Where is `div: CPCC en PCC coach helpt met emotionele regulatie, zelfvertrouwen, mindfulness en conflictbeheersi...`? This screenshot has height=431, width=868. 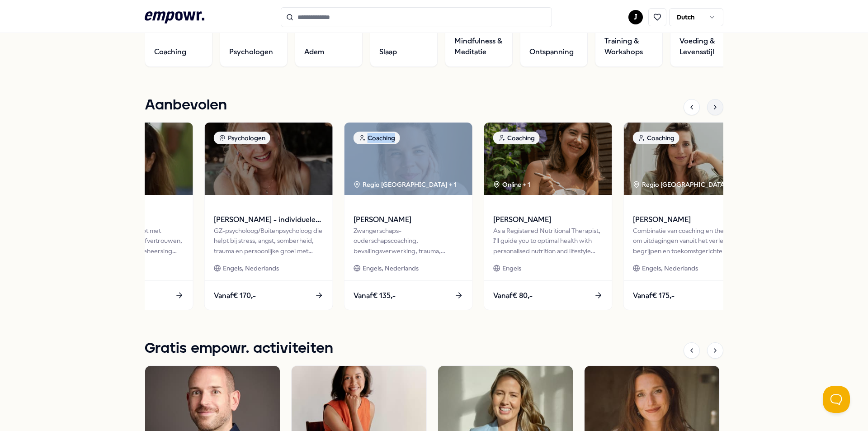
div: CPCC en PCC coach helpt met emotionele regulatie, zelfvertrouwen, mindfulness en conflictbeheersi... is located at coordinates (129, 240).